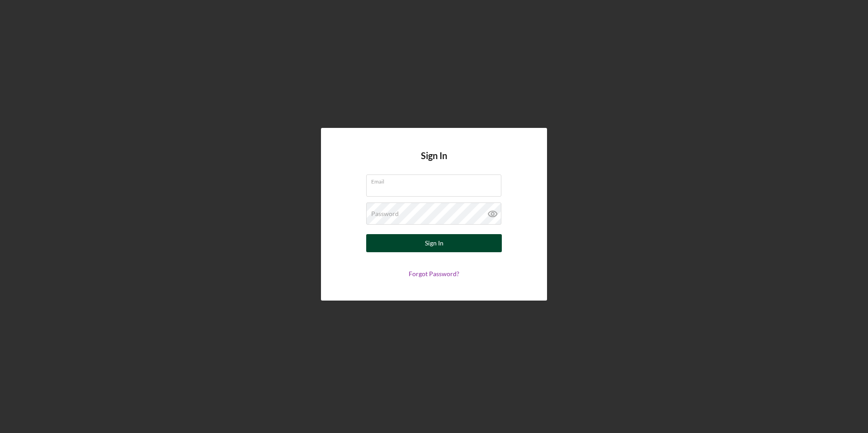  Describe the element at coordinates (434, 273) in the screenshot. I see `a: Forgot Password?` at that location.